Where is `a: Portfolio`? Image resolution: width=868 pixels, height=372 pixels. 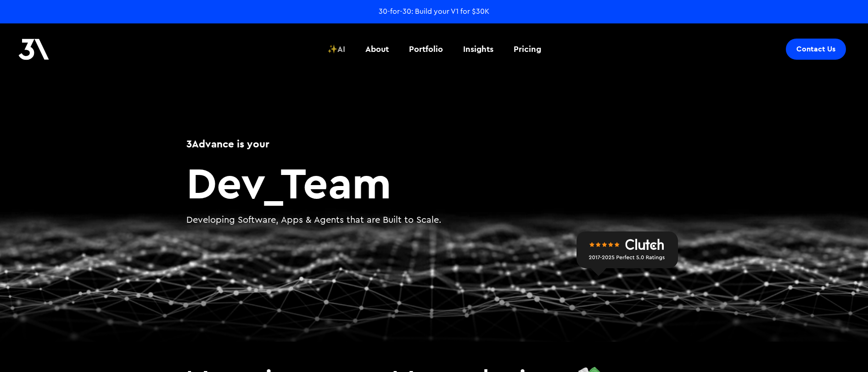
a: Portfolio is located at coordinates (426, 49).